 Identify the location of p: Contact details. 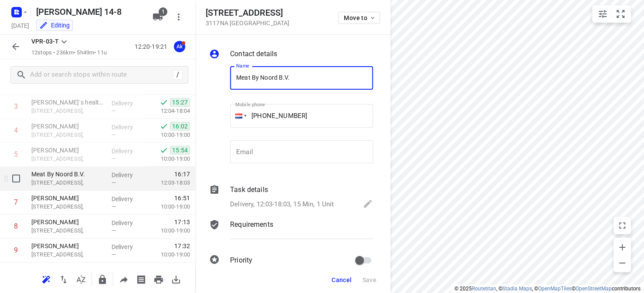
(253, 54).